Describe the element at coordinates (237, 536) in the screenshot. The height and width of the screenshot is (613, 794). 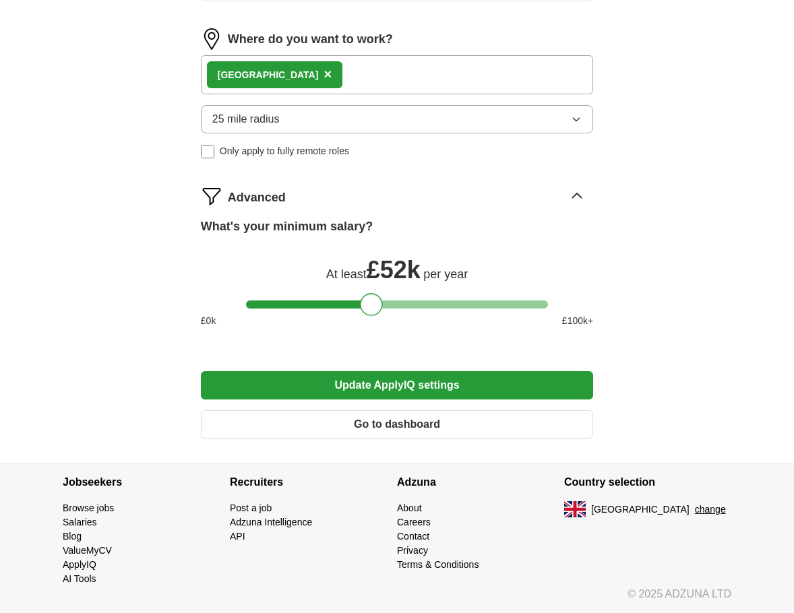
I see `a: API` at that location.